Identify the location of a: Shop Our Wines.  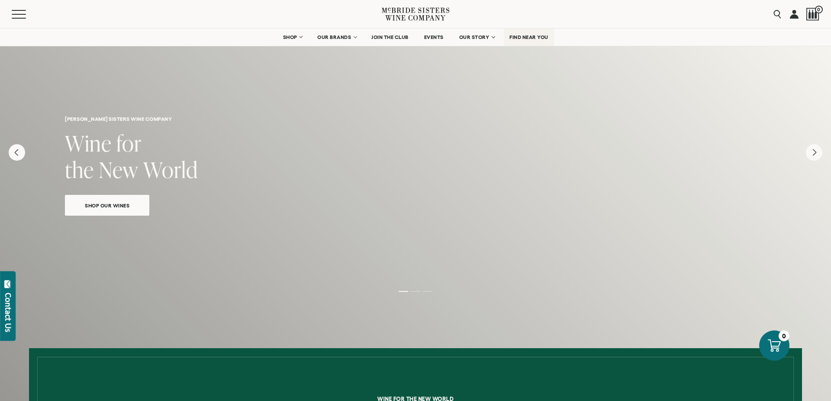
(107, 205).